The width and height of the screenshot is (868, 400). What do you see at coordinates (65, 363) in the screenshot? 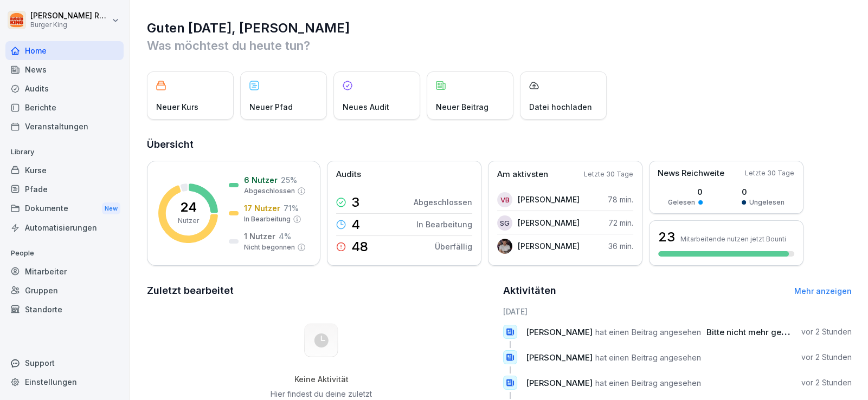
I see `div: Support` at bounding box center [65, 363].